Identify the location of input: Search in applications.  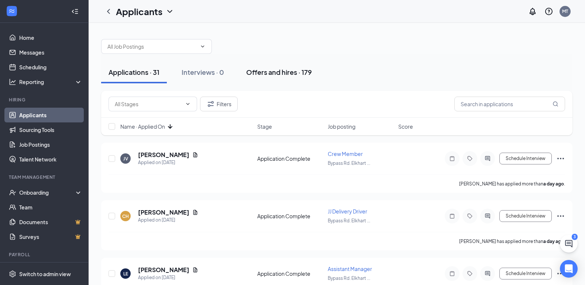
(510, 104).